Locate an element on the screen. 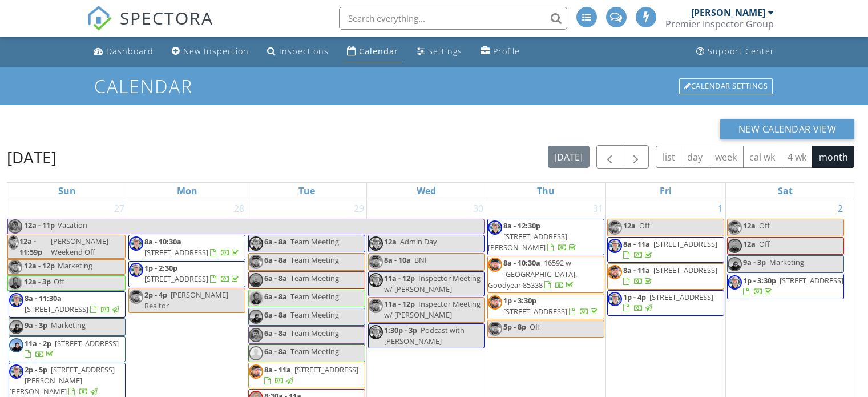 This screenshot has height=397, width=868. span: SPECTORA is located at coordinates (167, 18).